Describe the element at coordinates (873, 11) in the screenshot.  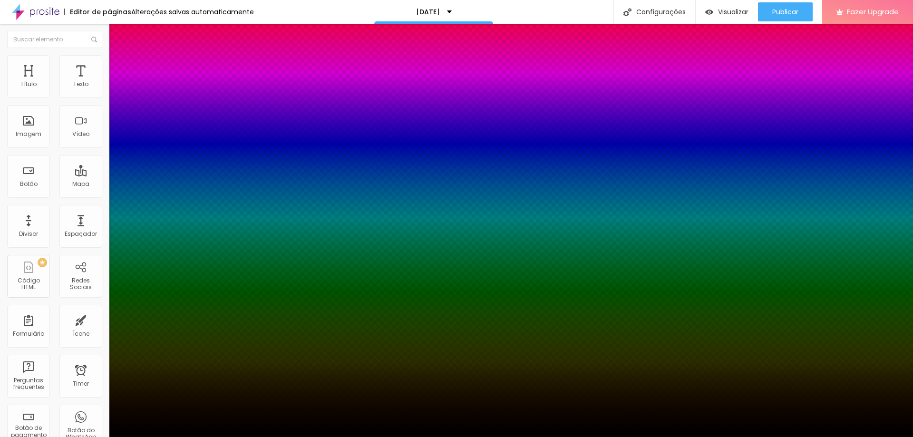
I see `span: Fazer Upgrade` at that location.